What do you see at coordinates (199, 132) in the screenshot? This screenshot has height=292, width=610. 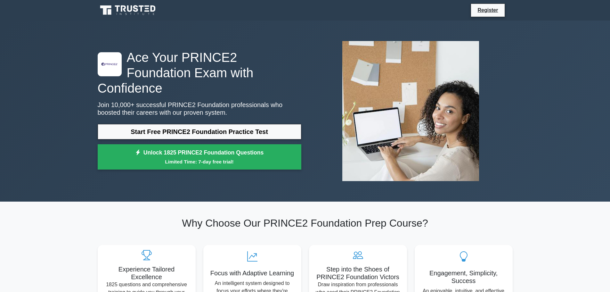 I see `a: Start Free PRINCE2 Foundation Practice Test` at bounding box center [199, 132].